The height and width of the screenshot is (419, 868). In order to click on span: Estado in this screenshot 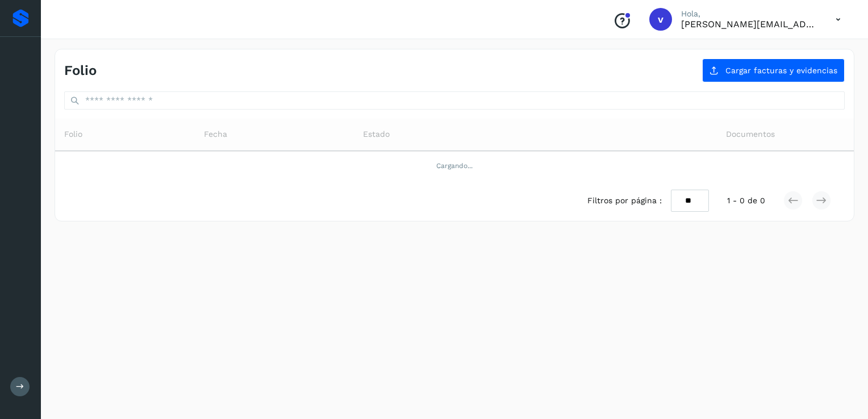, I will do `click(376, 134)`.